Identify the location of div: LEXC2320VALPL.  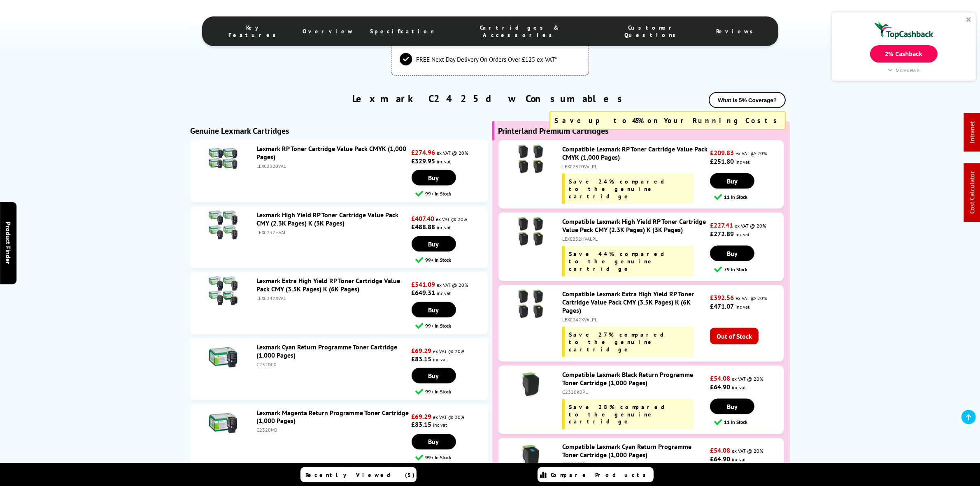
(635, 167).